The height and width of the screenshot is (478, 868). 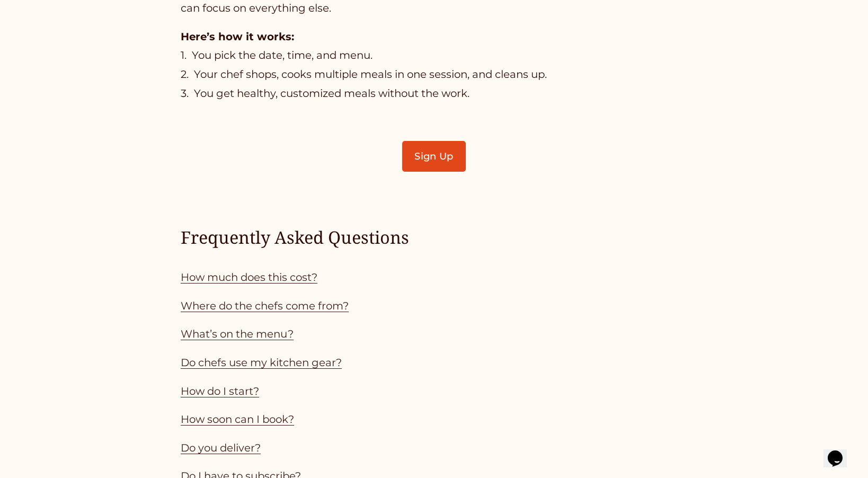 What do you see at coordinates (434, 238) in the screenshot?
I see `h4: Frequently Asked Questions` at bounding box center [434, 238].